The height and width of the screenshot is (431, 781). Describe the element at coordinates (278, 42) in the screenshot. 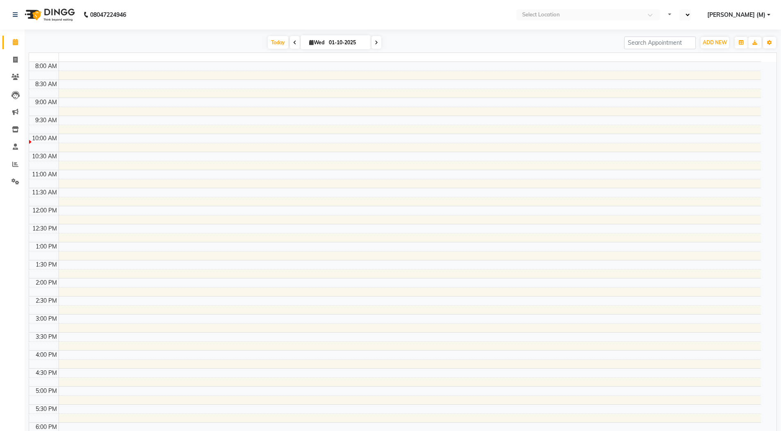

I see `span: Today` at that location.